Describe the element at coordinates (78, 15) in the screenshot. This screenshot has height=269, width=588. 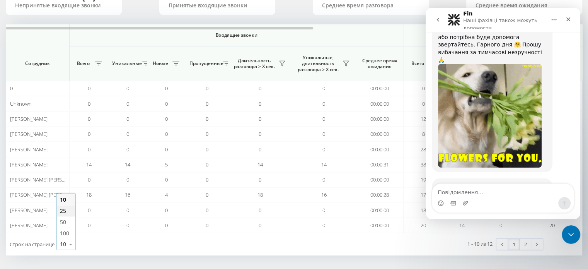
I see `p: Наші фахівці також можуть допомогти` at that location.